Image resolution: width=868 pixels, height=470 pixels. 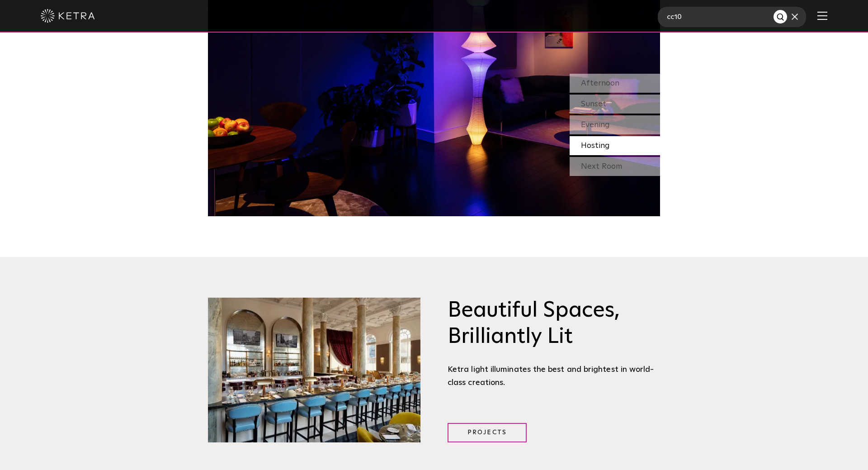 I want to click on span: Hosting, so click(x=595, y=145).